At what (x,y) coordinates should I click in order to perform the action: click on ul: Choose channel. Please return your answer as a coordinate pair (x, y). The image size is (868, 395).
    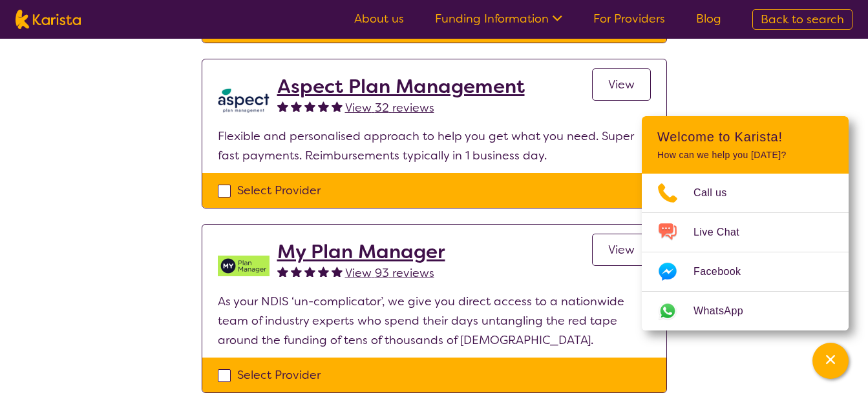
    Looking at the image, I should click on (745, 252).